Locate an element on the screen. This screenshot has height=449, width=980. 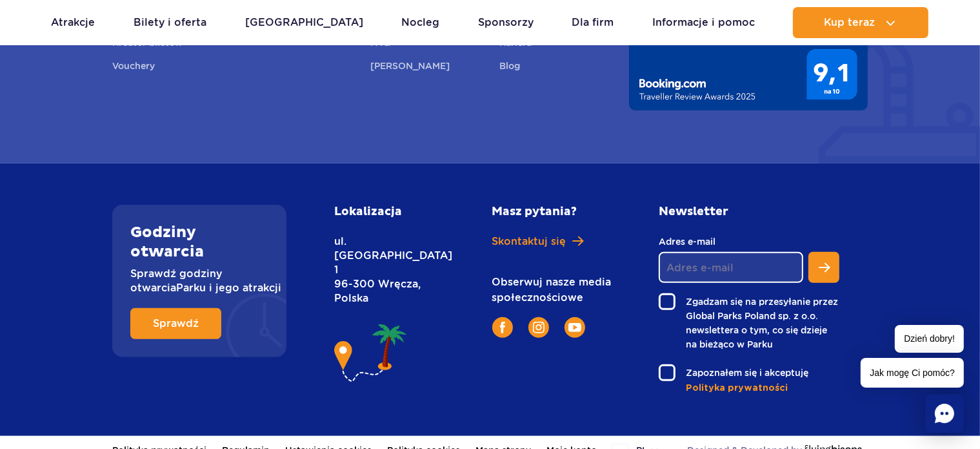
img: Instagram is located at coordinates (539, 328).